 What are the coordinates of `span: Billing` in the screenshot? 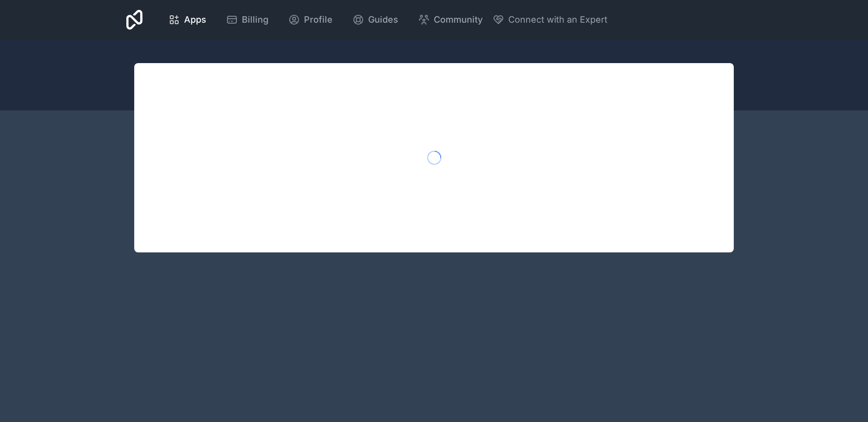 It's located at (255, 20).